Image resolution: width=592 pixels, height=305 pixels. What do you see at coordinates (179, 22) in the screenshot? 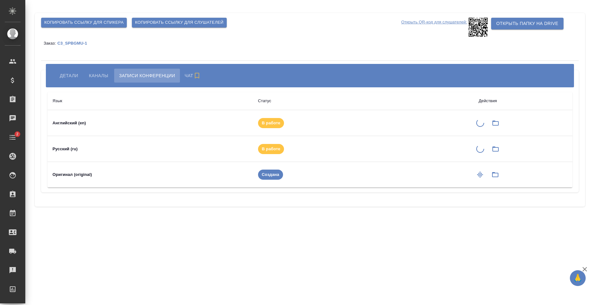
I see `span: Копировать ссылку для слушателей` at bounding box center [179, 22].